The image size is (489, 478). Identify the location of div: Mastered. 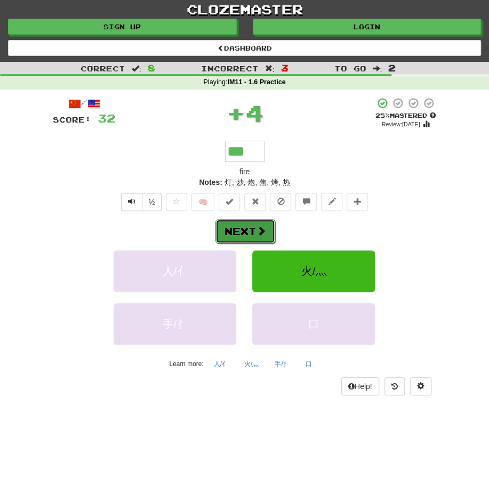
(406, 116).